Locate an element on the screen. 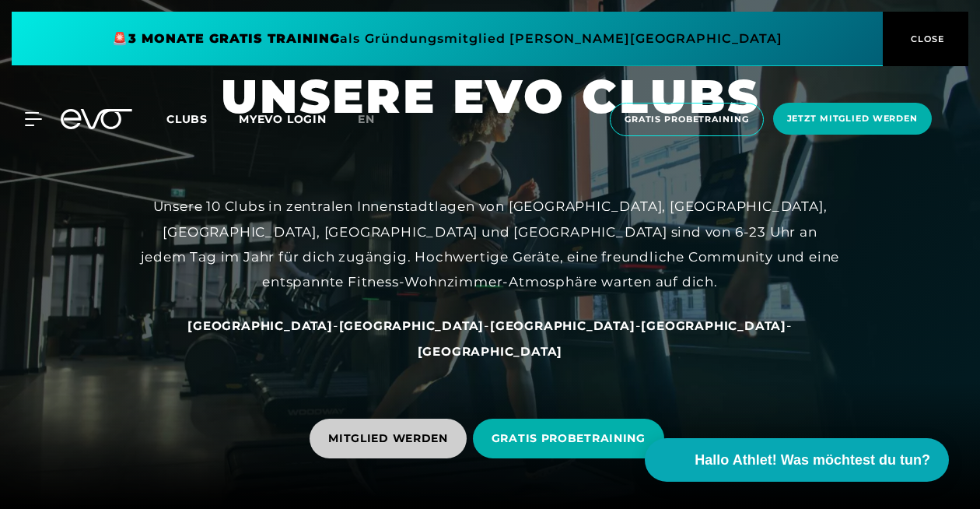 The height and width of the screenshot is (509, 980). span: GRATIS PROBETRAINING is located at coordinates (568, 438).